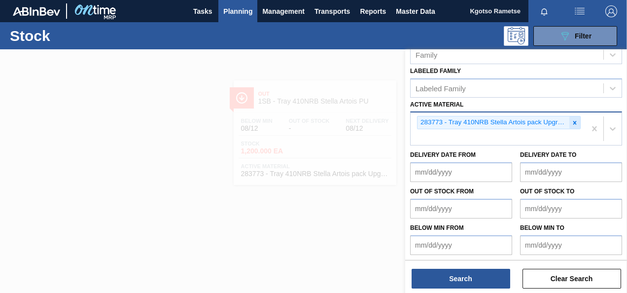 The height and width of the screenshot is (293, 627). I want to click on div: Family, so click(426, 54).